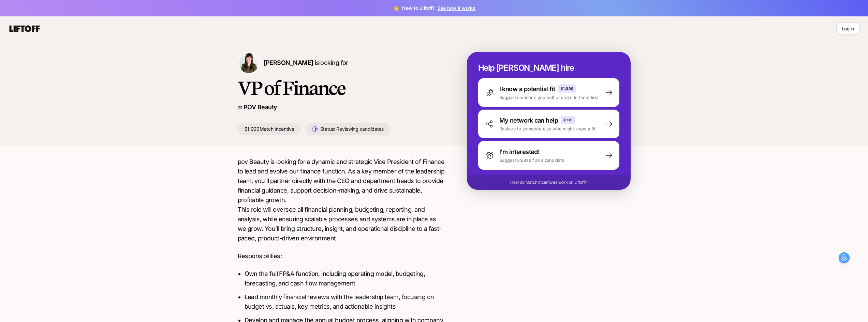  What do you see at coordinates (240, 108) in the screenshot?
I see `p: at` at bounding box center [240, 108].